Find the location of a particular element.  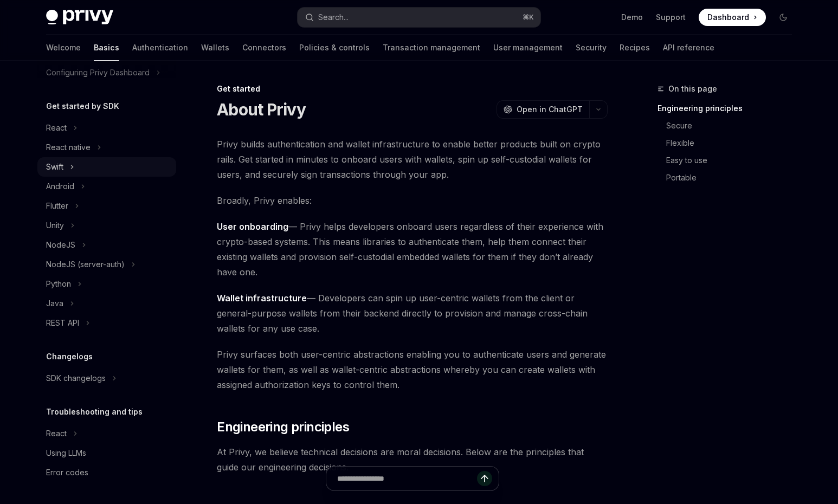

span: — Developers can spin up user-centric wallets from the client or general-purpose wallets from the... is located at coordinates (412, 313).